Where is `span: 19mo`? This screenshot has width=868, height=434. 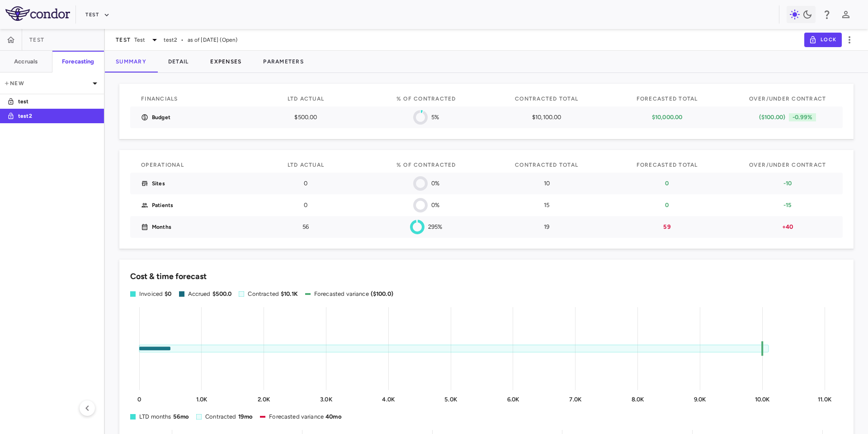 span: 19mo is located at coordinates (245, 416).